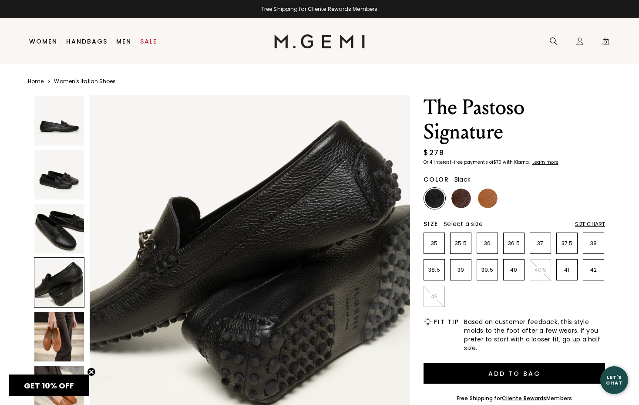  Describe the element at coordinates (91, 372) in the screenshot. I see `button: Close teaser` at that location.